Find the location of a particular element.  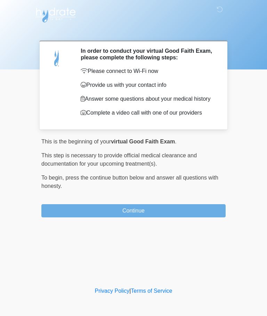

img: Hydrate IV Bar - Arcadia Logo is located at coordinates (56, 14).